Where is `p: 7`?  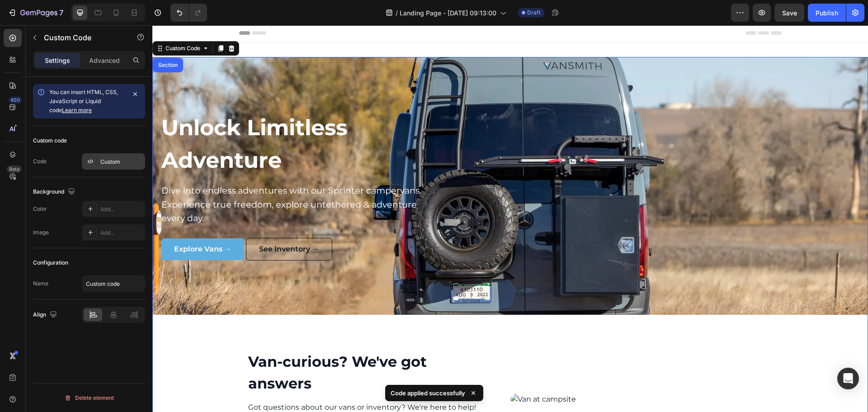 p: 7 is located at coordinates (61, 13).